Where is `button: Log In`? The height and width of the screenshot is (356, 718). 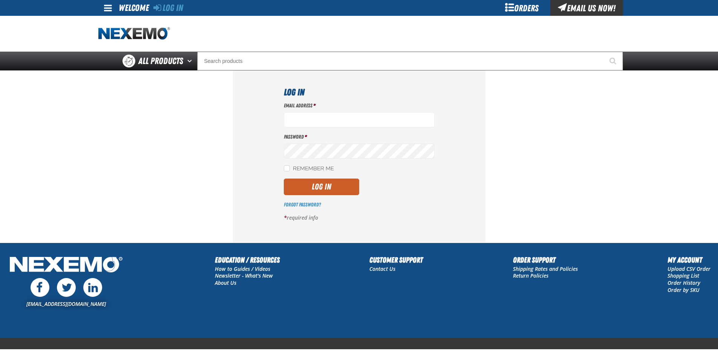 button: Log In is located at coordinates (321, 187).